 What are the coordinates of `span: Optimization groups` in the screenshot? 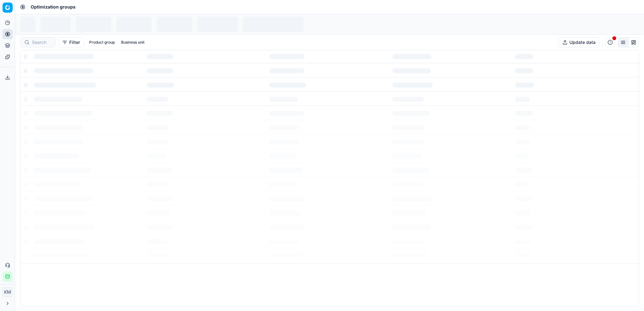 It's located at (53, 7).